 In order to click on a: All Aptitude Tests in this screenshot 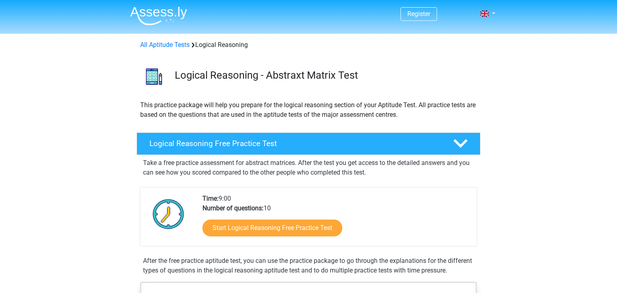, I will do `click(165, 45)`.